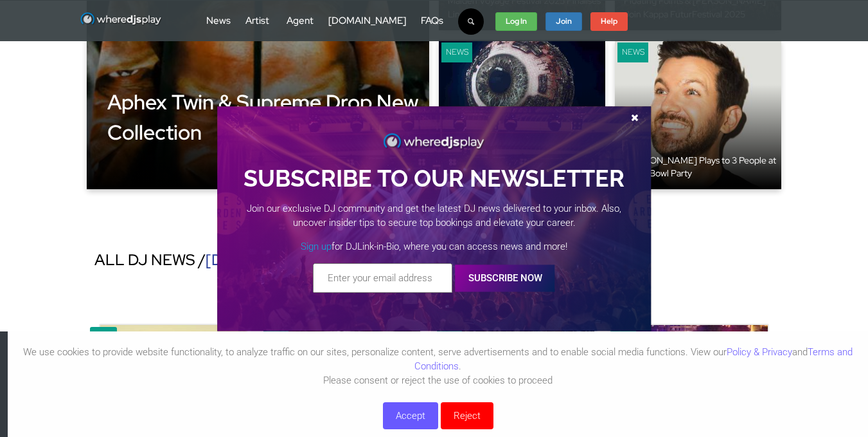  What do you see at coordinates (219, 21) in the screenshot?
I see `a: News` at bounding box center [219, 21].